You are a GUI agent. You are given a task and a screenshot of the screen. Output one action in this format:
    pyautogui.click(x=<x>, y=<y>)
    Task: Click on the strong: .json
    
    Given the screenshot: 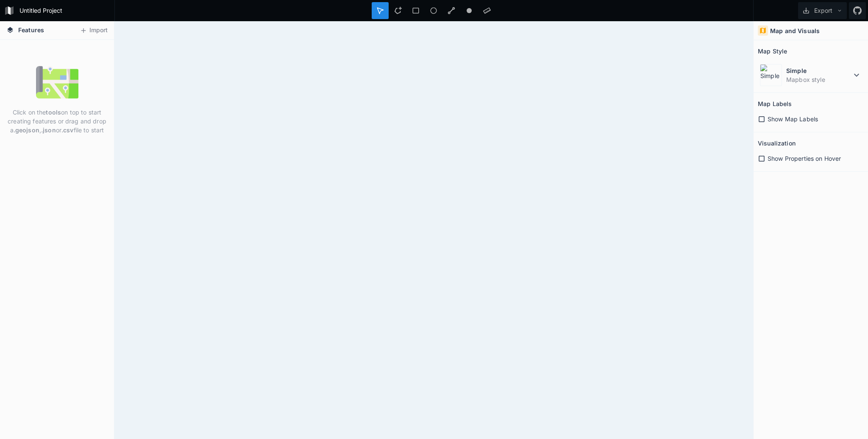 What is the action you would take?
    pyautogui.click(x=48, y=130)
    